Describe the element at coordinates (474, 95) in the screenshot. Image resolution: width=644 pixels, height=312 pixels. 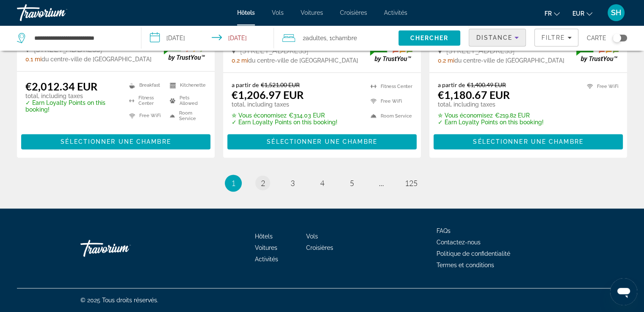
I see `ins: €1,180.67 EUR` at that location.